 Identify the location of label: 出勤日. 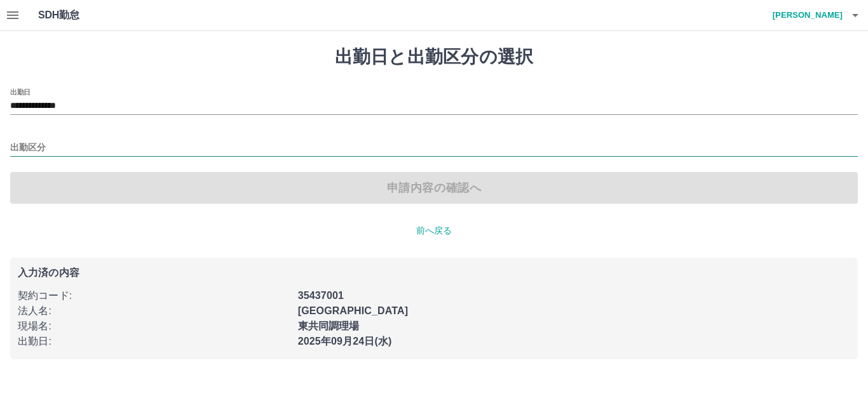
(21, 91).